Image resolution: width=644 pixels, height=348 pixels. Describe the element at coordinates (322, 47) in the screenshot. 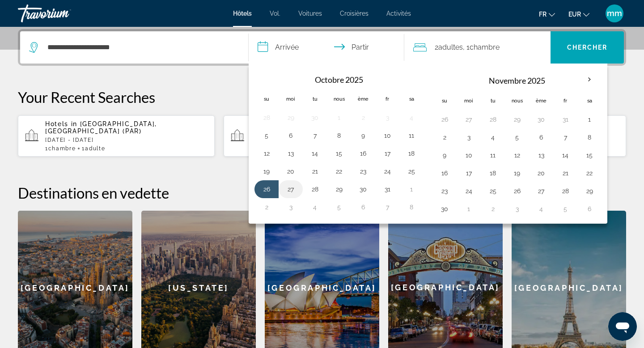

I see `div: Widget de recherche` at that location.